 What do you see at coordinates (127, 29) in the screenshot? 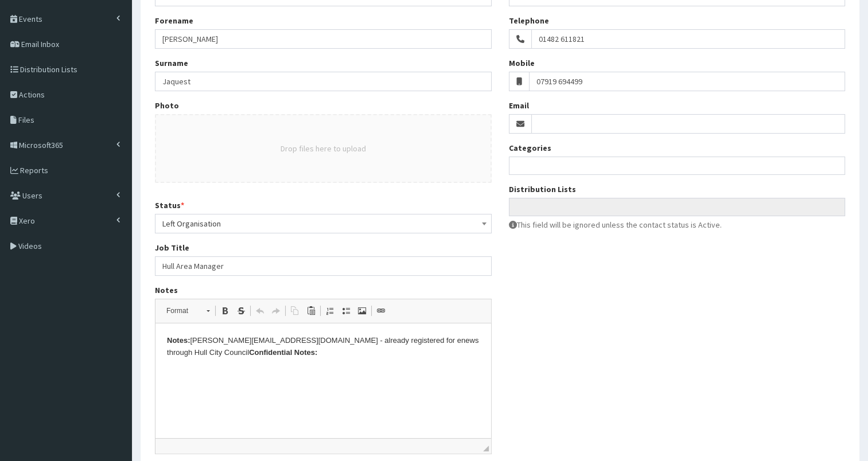
I see `strong: Confidential Notes:` at bounding box center [127, 29].